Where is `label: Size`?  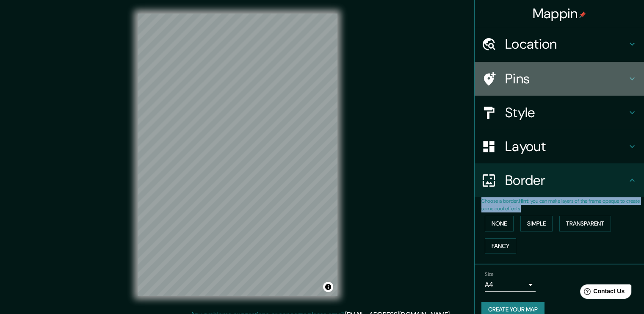 label: Size is located at coordinates (489, 274).